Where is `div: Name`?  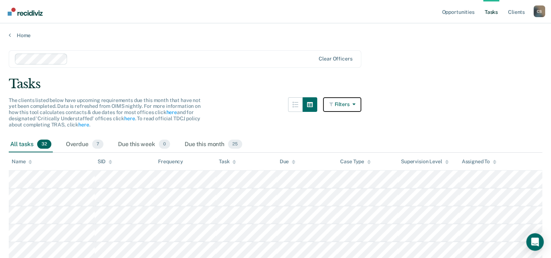
div: Name is located at coordinates (22, 161).